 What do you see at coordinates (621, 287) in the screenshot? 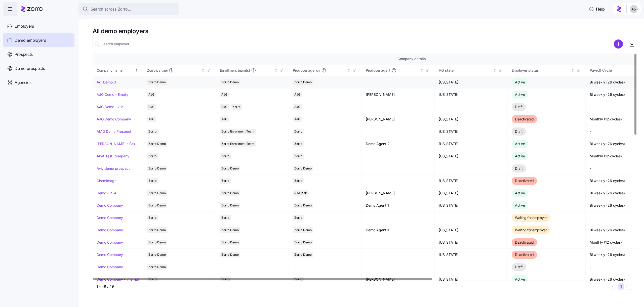
I see `button: 1` at bounding box center [621, 287].